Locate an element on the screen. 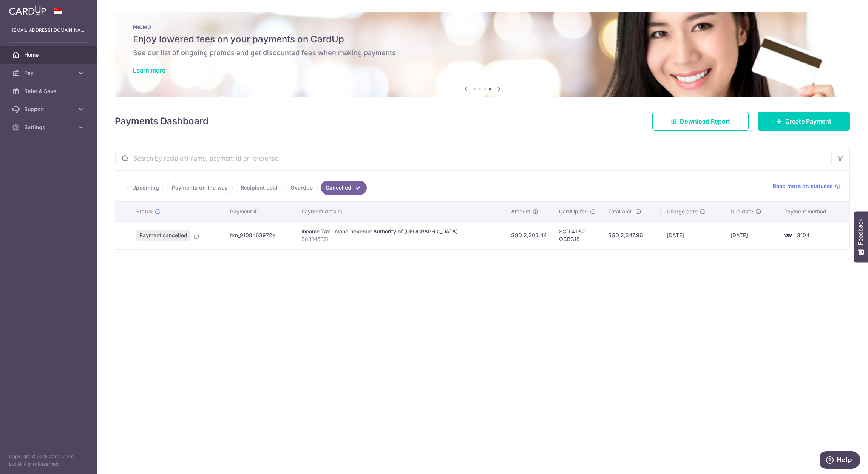 This screenshot has height=474, width=868. span: 3104 is located at coordinates (803, 235).